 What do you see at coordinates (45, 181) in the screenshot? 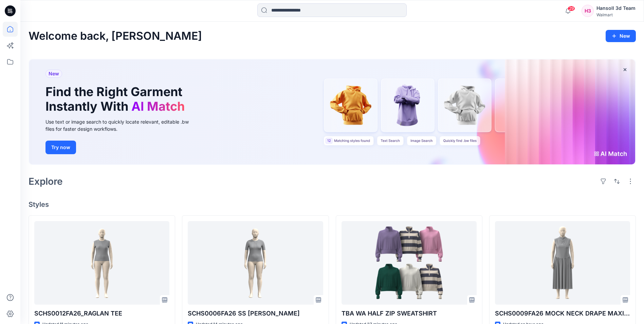
I see `h2: Explore` at bounding box center [45, 181].